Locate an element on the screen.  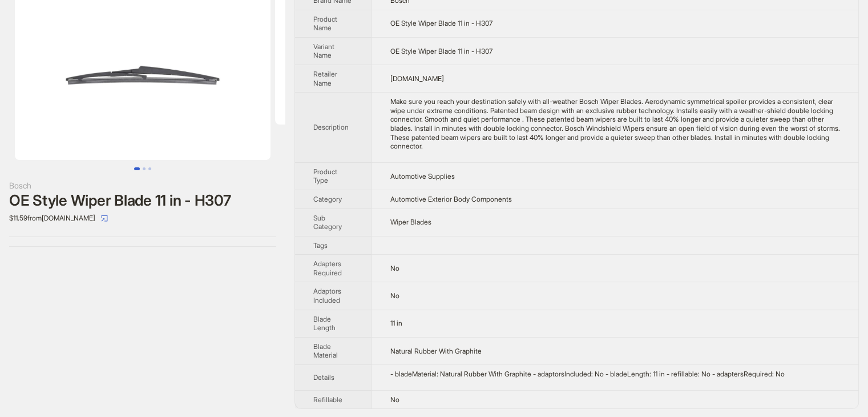
span: 11 in is located at coordinates (396, 323).